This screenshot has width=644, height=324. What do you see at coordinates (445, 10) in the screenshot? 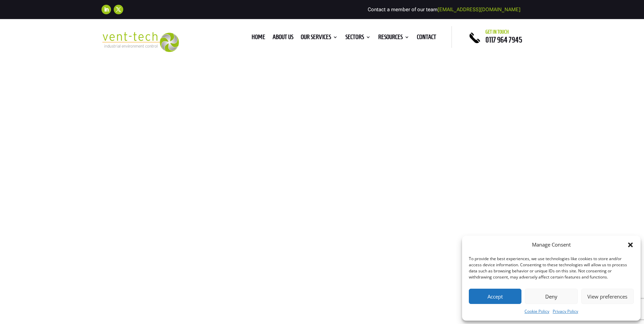
I see `span: Contact a member of our team` at bounding box center [445, 10].